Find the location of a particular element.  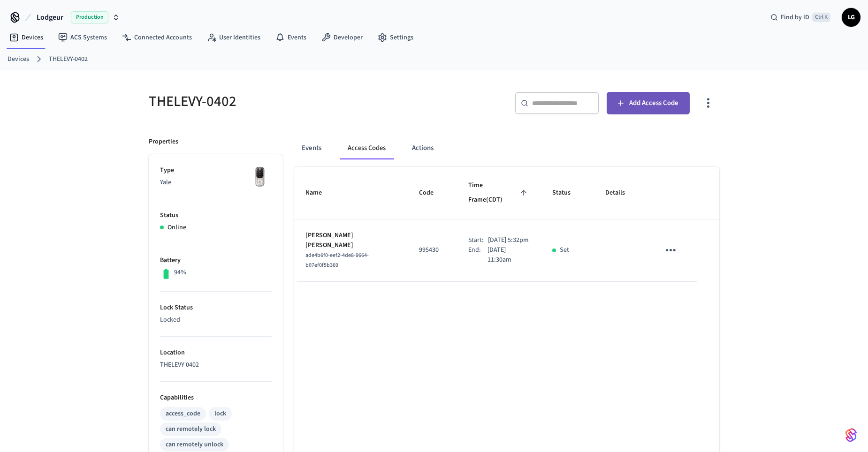

a: User Identities is located at coordinates (234, 37).